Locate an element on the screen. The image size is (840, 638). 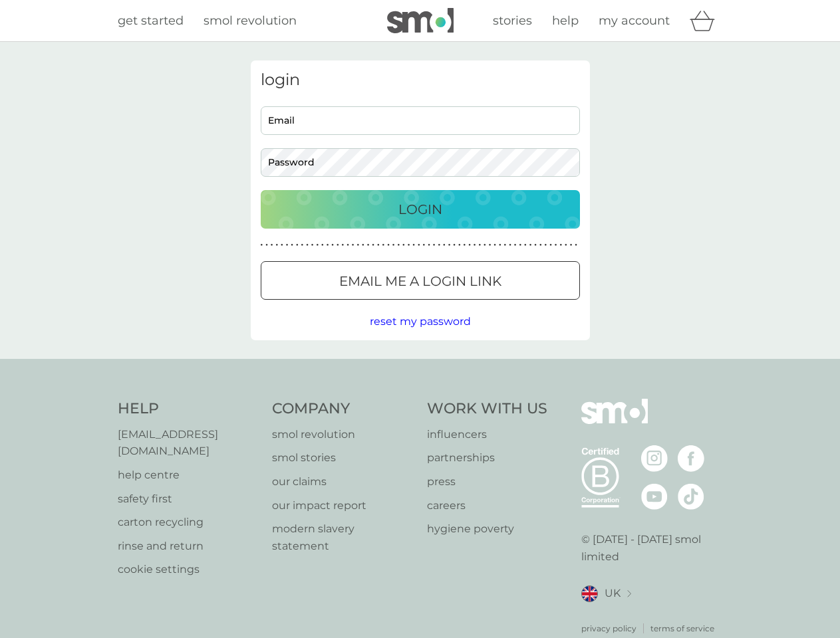
span: get started is located at coordinates (150, 20).